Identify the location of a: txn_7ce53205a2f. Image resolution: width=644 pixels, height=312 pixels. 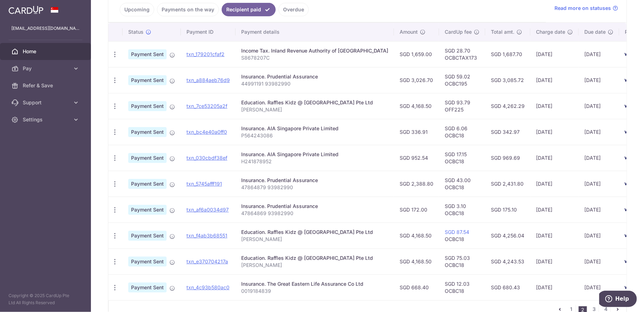
(207, 106).